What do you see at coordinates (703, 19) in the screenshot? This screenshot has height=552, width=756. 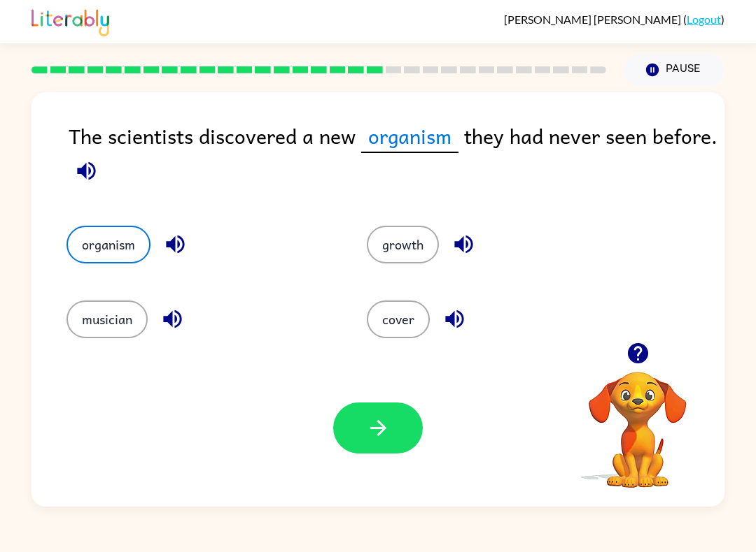 I see `a: Logout` at bounding box center [703, 19].